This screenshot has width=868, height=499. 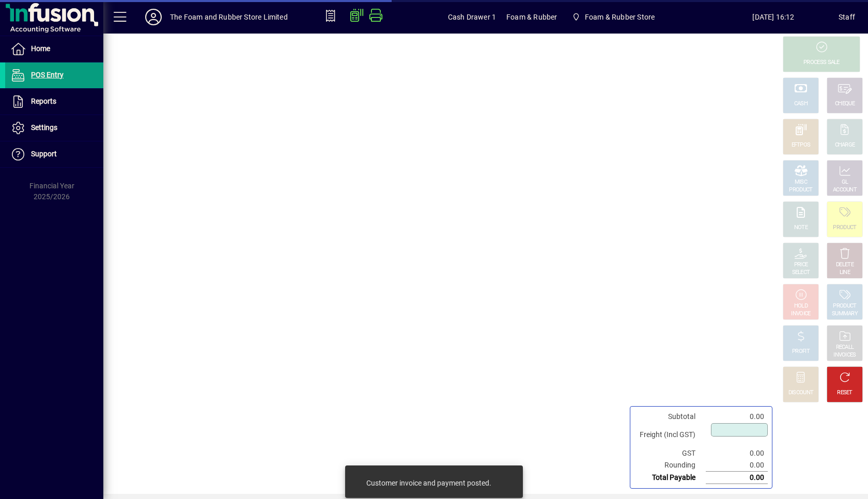 I want to click on span: Cash Drawer 1, so click(x=472, y=17).